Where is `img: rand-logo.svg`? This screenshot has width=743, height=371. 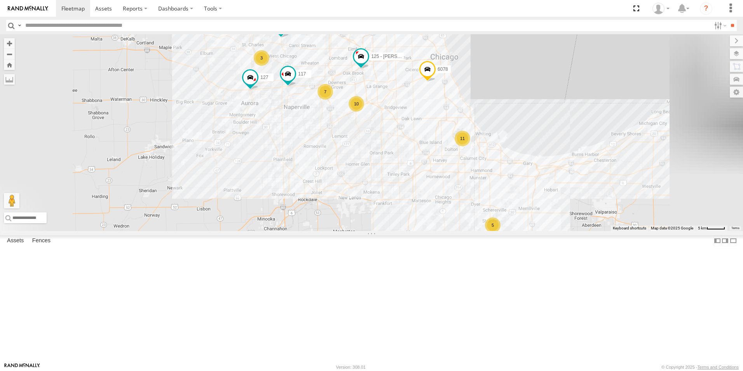
img: rand-logo.svg is located at coordinates (28, 9).